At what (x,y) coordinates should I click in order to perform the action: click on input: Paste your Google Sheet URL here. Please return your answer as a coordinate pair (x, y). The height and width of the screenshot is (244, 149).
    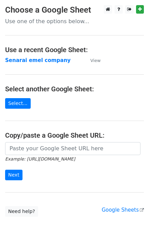
    Looking at the image, I should click on (73, 148).